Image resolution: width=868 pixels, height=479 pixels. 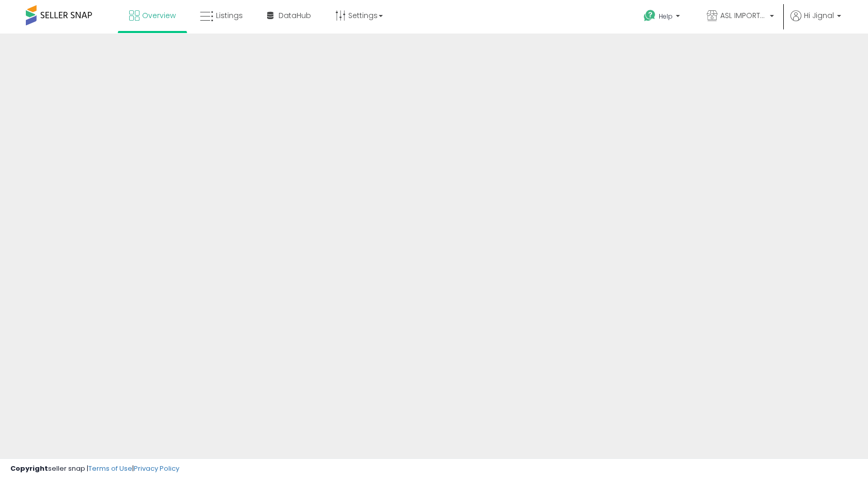 I want to click on a: Help, so click(x=663, y=18).